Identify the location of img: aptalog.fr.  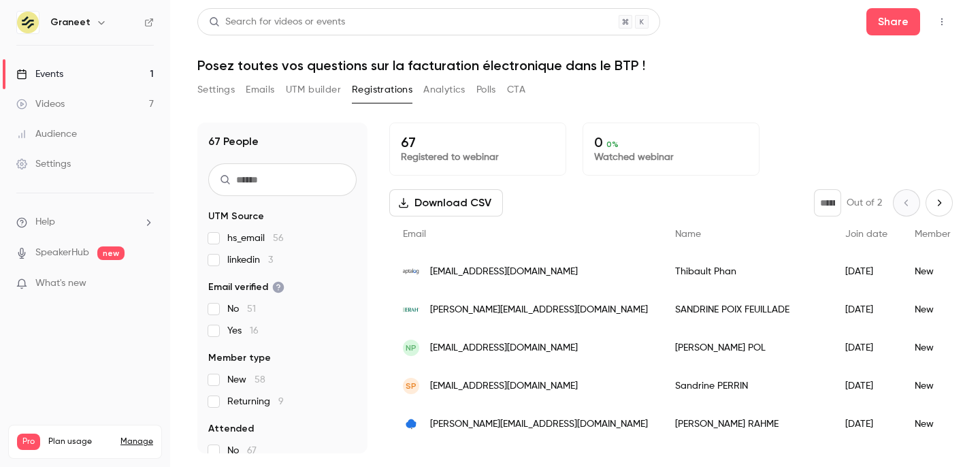
(411, 272).